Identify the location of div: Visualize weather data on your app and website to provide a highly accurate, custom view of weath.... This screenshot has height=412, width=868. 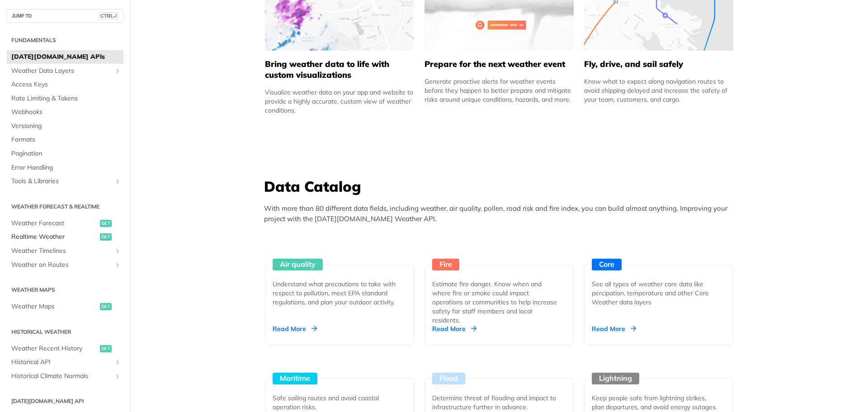
(340, 102).